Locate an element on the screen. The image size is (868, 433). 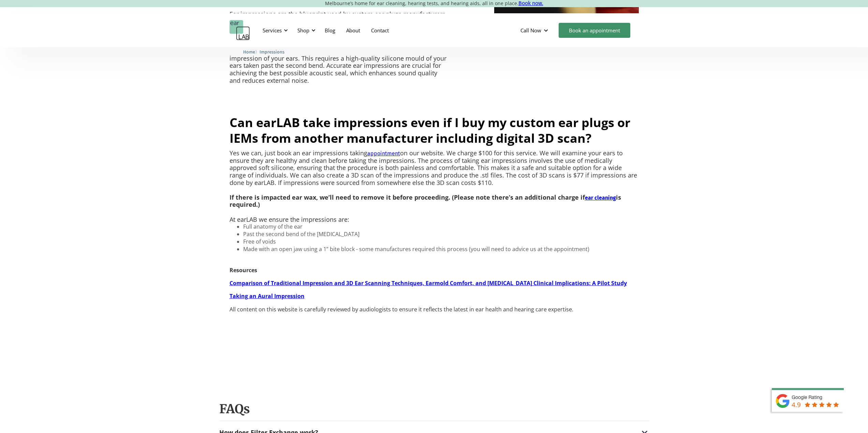
strong: Resources is located at coordinates (243, 270).